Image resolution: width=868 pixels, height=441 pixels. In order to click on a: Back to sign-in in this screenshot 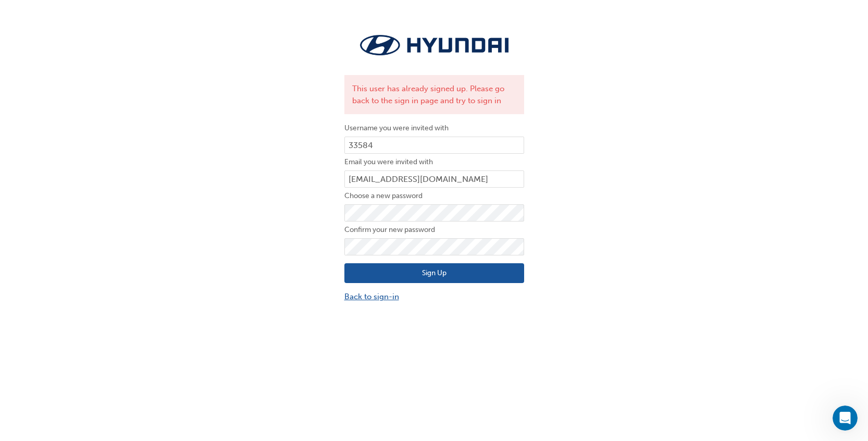, I will do `click(434, 297)`.